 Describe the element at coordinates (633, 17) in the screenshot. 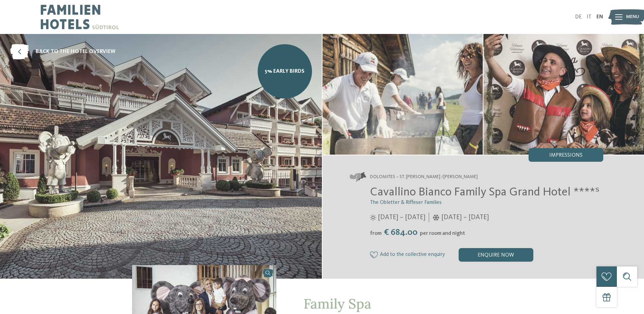

I see `span: Menu` at that location.